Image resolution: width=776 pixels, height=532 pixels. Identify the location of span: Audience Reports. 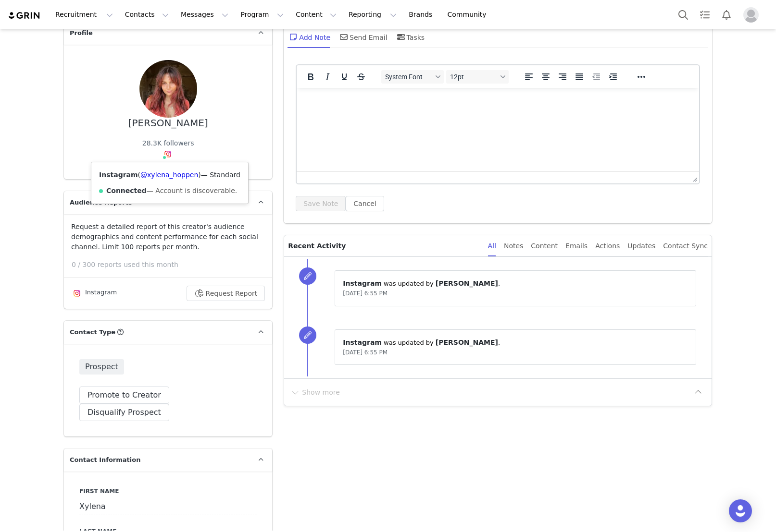
(101, 202).